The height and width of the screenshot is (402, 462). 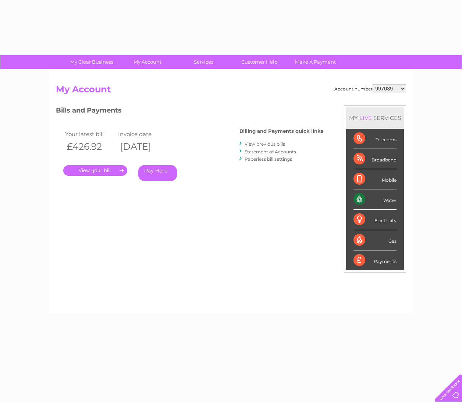 What do you see at coordinates (143, 134) in the screenshot?
I see `td: Invoice date` at bounding box center [143, 134].